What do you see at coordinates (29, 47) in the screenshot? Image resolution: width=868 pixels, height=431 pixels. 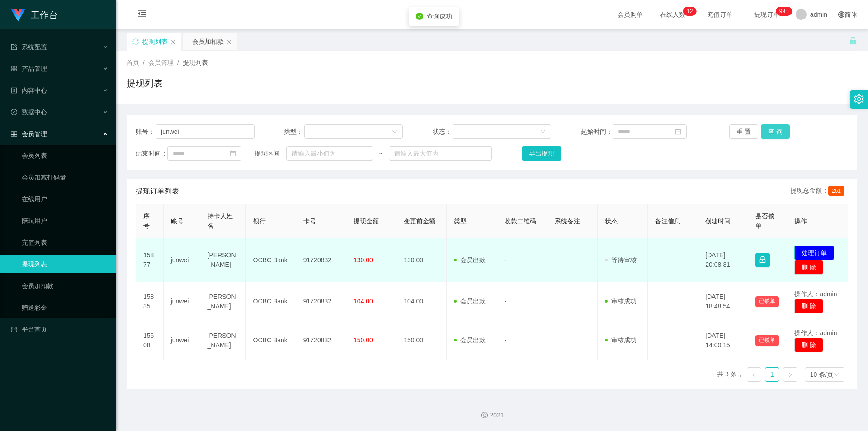 I see `span: 系统配置` at bounding box center [29, 47].